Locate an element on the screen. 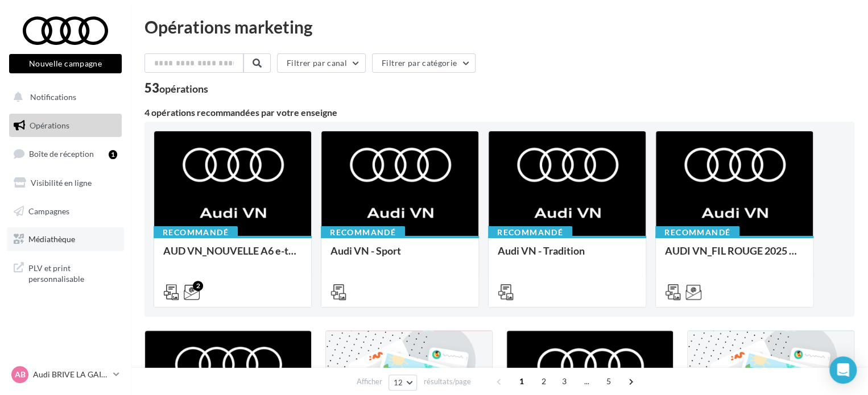 The width and height of the screenshot is (868, 395). span: résultats/page is located at coordinates (446, 381).